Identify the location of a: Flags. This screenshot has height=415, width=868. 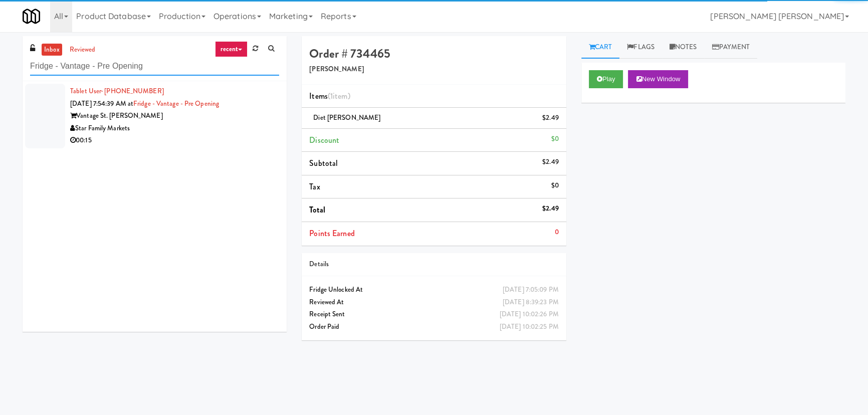
(640, 47).